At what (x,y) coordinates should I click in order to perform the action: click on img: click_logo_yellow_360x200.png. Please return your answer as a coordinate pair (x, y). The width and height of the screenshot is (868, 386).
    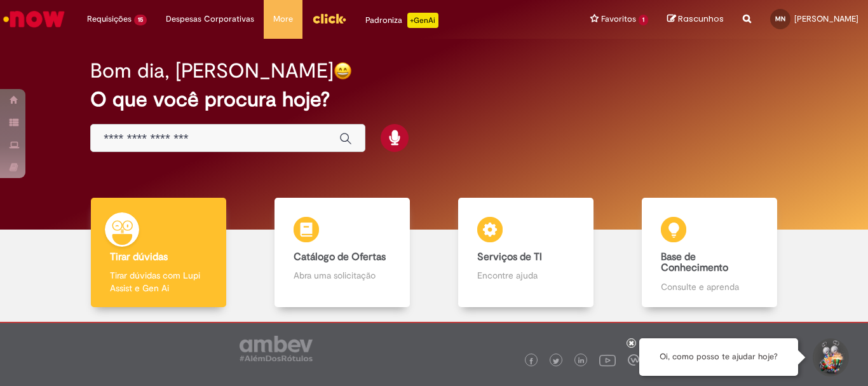
    Looking at the image, I should click on (329, 18).